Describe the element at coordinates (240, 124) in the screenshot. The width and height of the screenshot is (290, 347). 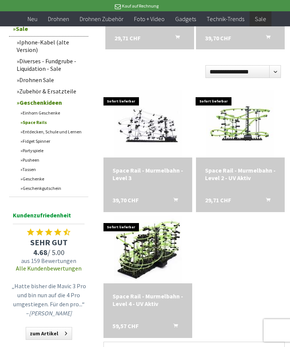
I see `img: Space Rail - Murmelbahn - Level 2 - UV Aktiv` at that location.